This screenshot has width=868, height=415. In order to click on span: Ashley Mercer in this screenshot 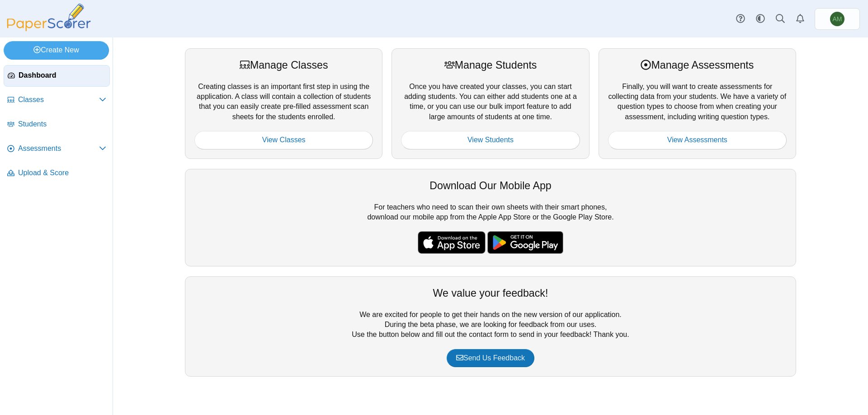, I will do `click(837, 19)`.